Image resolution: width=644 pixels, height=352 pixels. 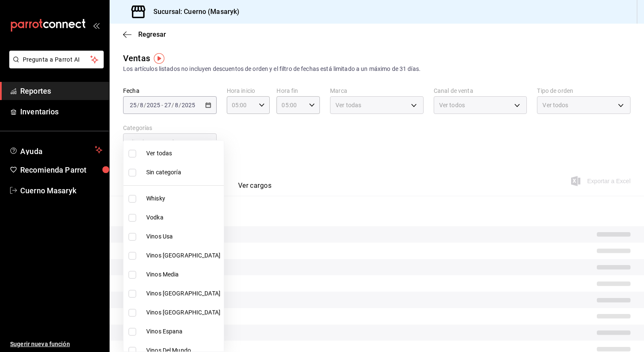 I want to click on span: Sin categoría, so click(x=183, y=172).